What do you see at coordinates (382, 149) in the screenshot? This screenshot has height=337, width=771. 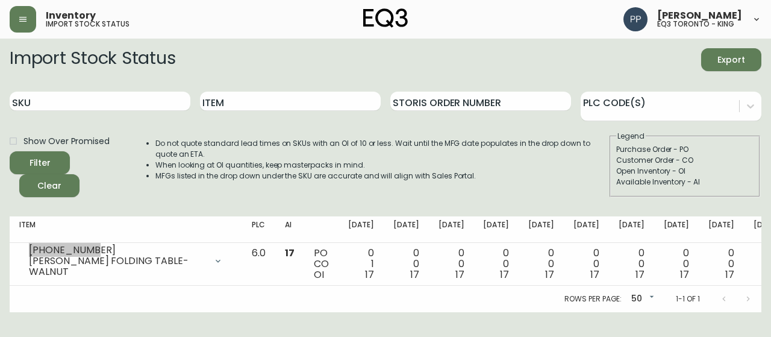 I see `li: Do not quote standard lead times on SKUs with an OI of 10 or less. Wait until the MFG date popula...` at bounding box center [382, 149].